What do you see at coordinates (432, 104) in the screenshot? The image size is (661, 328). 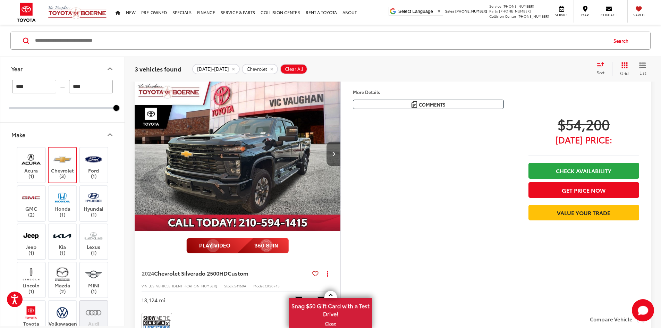 I see `span: Comments` at bounding box center [432, 104].